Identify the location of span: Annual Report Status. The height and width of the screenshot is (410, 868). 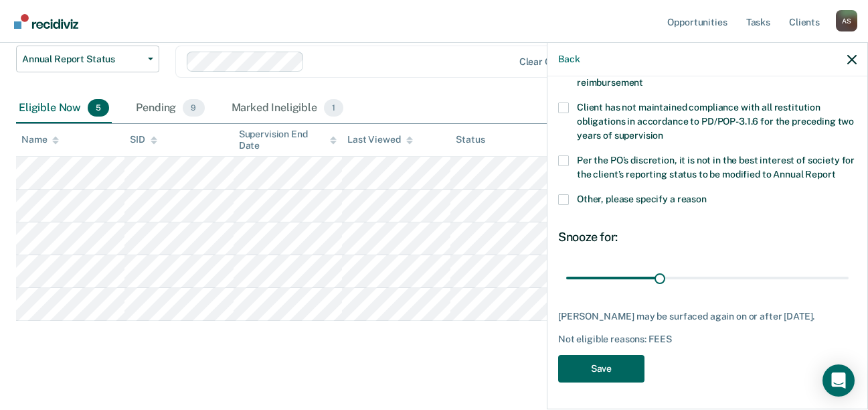
(82, 59).